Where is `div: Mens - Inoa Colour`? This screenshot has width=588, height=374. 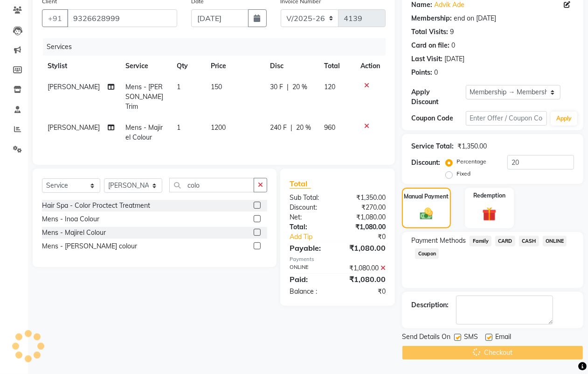 div: Mens - Inoa Colour is located at coordinates (71, 219).